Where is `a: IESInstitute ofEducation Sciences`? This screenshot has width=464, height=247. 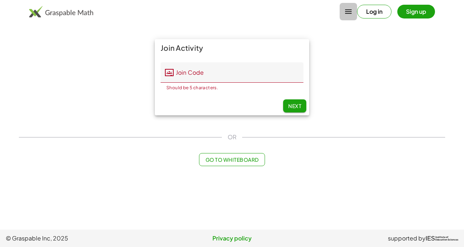 a: IESInstitute ofEducation Sciences is located at coordinates (442, 238).